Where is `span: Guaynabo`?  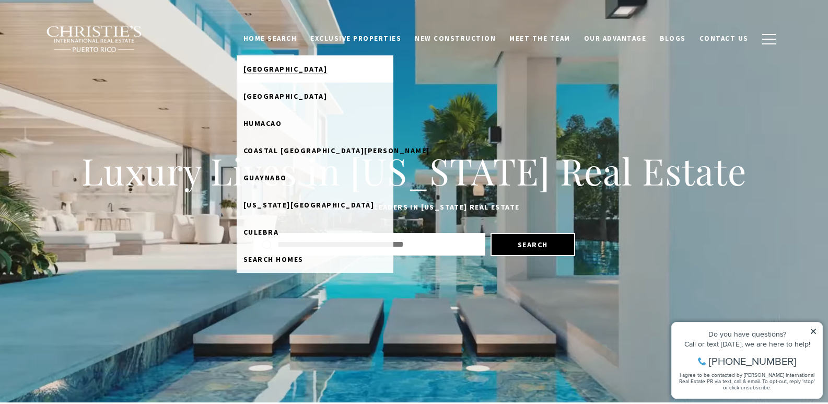 span: Guaynabo is located at coordinates (265, 178).